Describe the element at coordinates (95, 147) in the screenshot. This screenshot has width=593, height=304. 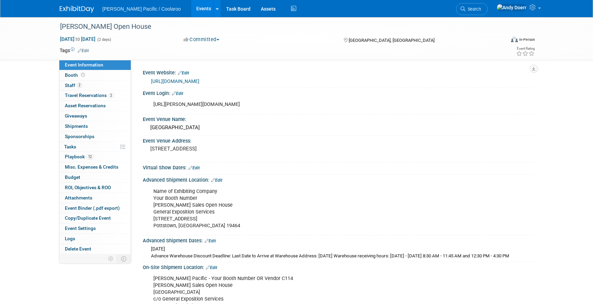
I see `a: Tasks` at that location.